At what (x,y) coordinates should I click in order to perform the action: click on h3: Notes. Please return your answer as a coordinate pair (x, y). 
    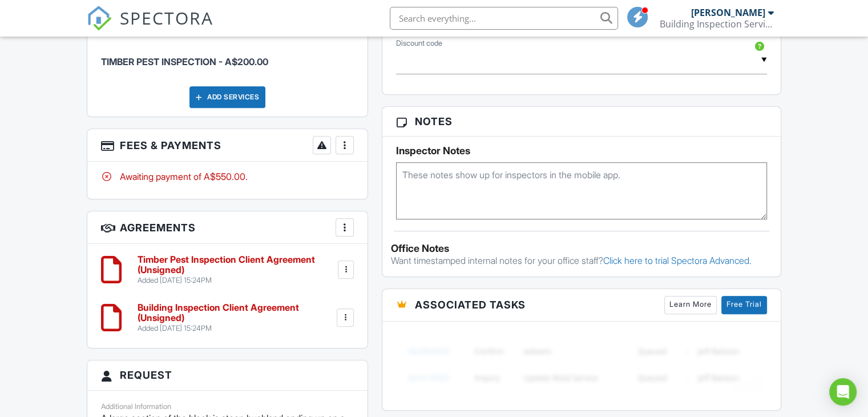
    Looking at the image, I should click on (582, 122).